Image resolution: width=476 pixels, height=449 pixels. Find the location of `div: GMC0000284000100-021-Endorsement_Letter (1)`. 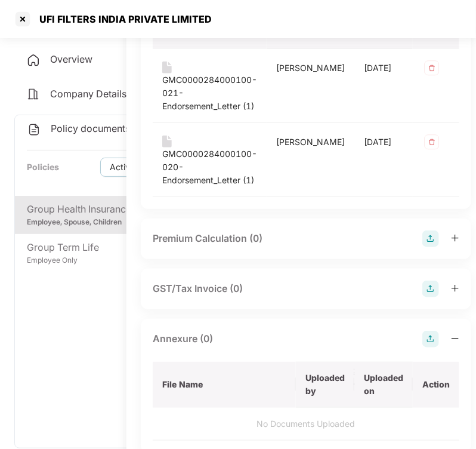

div: GMC0000284000100-021-Endorsement_Letter (1) is located at coordinates (209, 94).